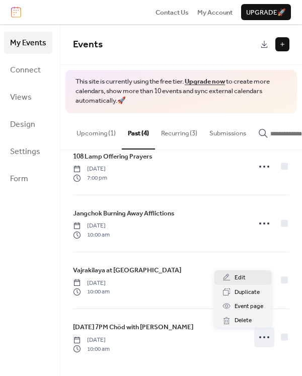  Describe the element at coordinates (88, 44) in the screenshot. I see `span: Events` at that location.